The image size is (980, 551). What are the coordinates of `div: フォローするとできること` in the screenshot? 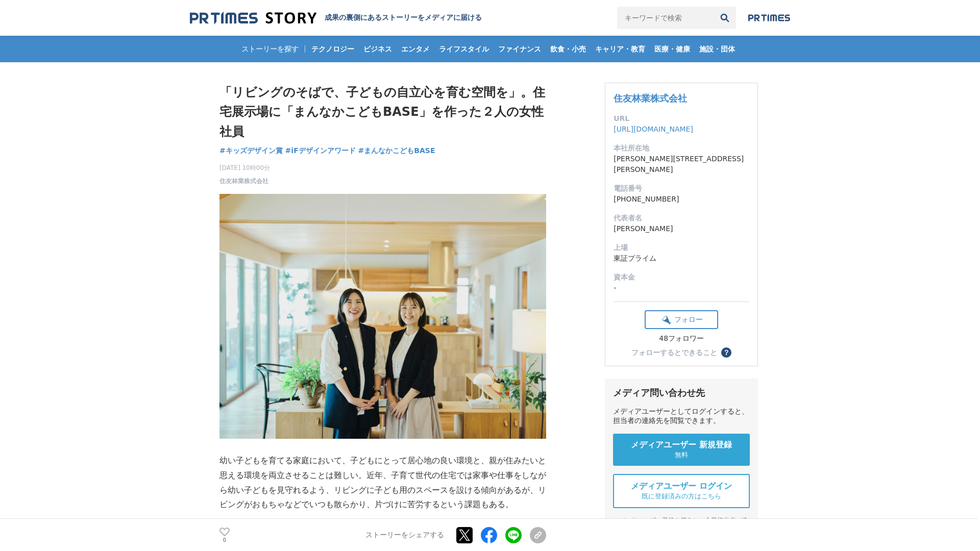 It's located at (674, 353).